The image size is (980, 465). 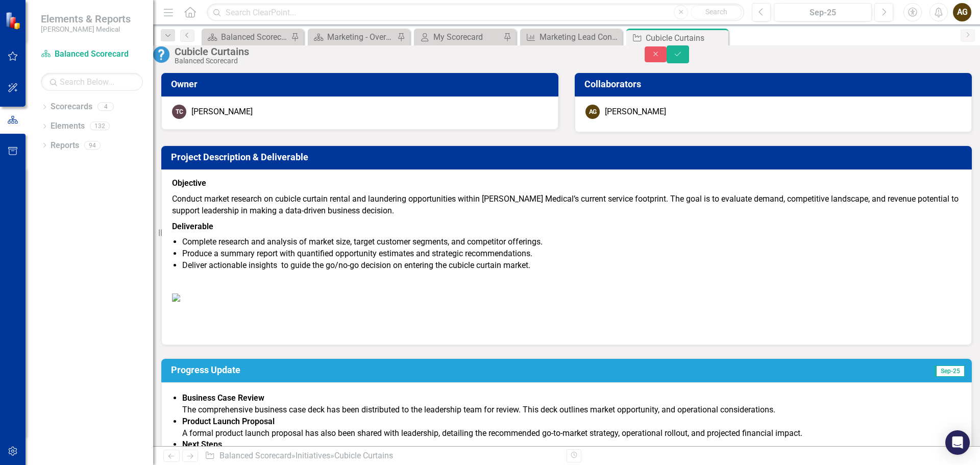 What do you see at coordinates (572, 404) in the screenshot?
I see `p: The comprehensive business case deck has been distributed to the leadership team for review. This...` at bounding box center [572, 404].